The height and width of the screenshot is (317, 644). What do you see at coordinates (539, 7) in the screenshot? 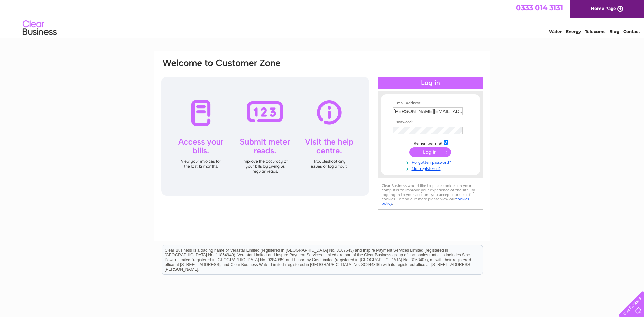
I see `span: 0333 014 3131` at bounding box center [539, 7].